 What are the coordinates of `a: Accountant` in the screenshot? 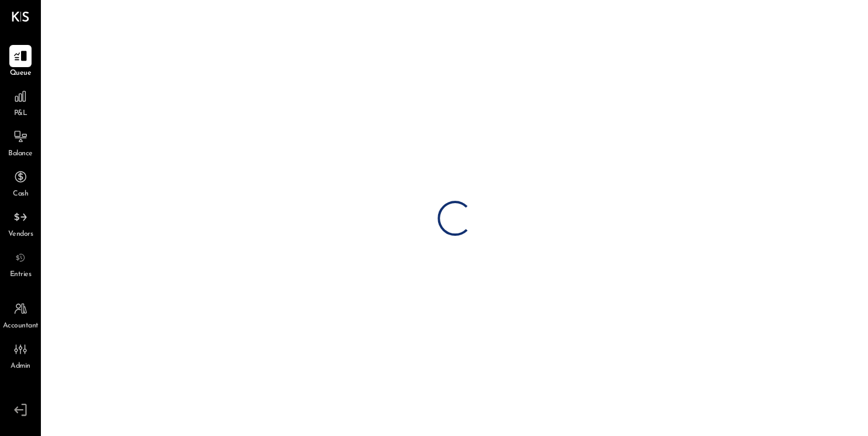 It's located at (20, 315).